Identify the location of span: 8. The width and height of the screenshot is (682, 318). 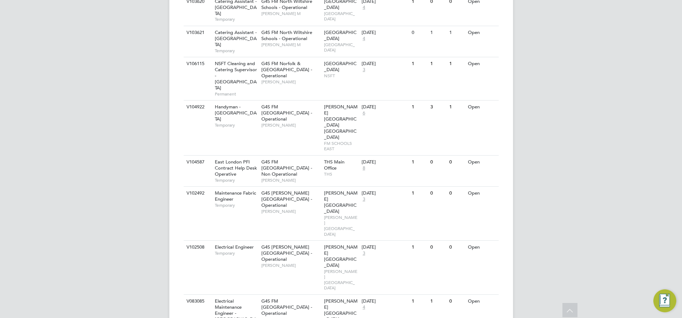
(363, 168).